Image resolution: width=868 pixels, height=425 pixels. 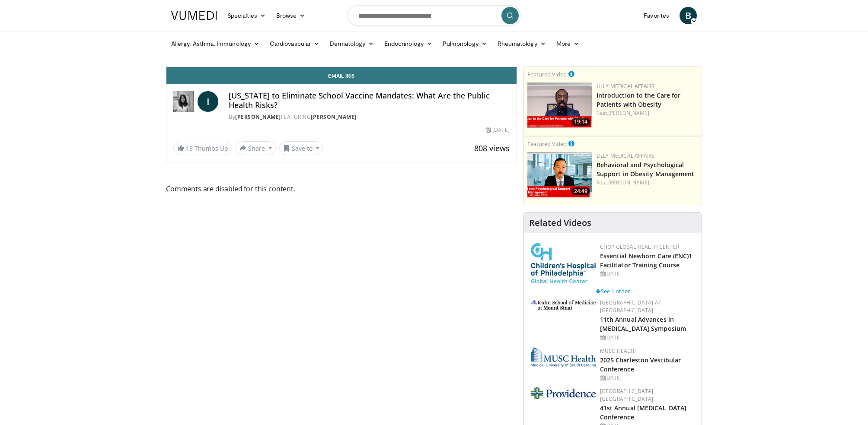 I want to click on a: Rheumatology, so click(x=522, y=44).